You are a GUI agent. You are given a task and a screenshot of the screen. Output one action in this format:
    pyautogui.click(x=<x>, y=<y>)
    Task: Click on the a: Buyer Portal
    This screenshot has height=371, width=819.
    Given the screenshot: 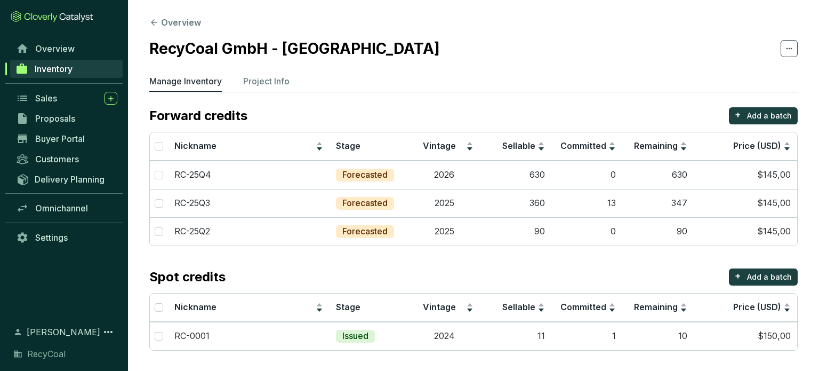 What is the action you would take?
    pyautogui.click(x=67, y=139)
    